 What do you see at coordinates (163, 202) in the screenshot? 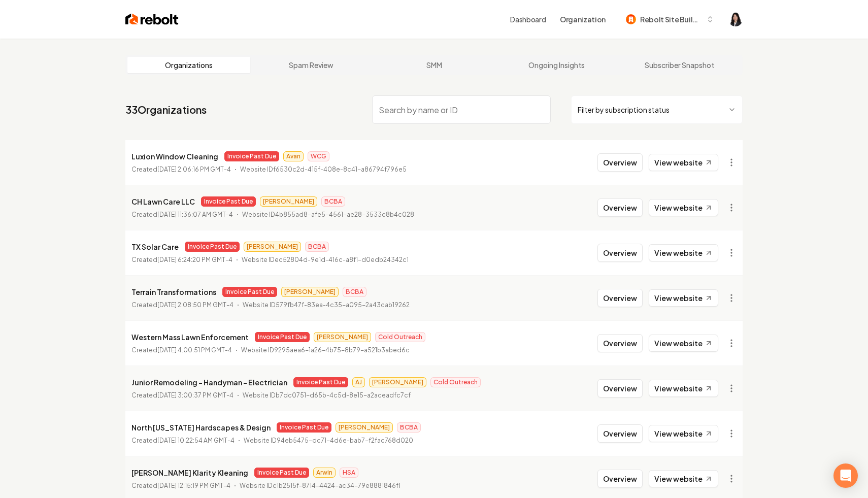
I see `p: CH Lawn Care LLC` at bounding box center [163, 202].